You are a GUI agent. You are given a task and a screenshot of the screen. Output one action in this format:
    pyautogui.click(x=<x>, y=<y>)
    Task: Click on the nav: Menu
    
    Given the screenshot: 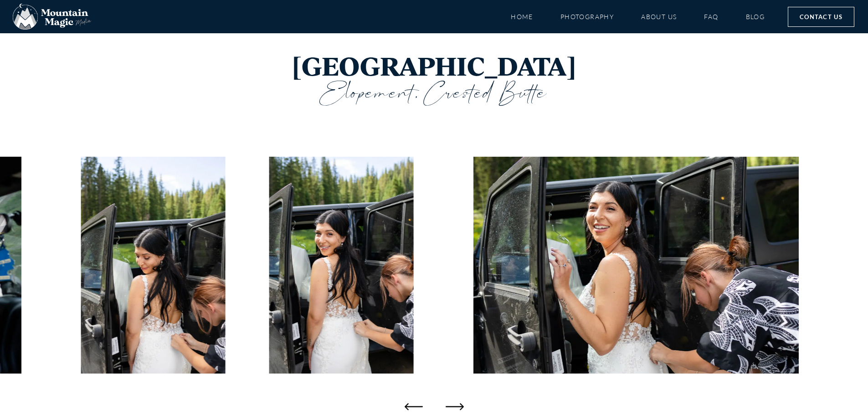 What is the action you would take?
    pyautogui.click(x=638, y=17)
    